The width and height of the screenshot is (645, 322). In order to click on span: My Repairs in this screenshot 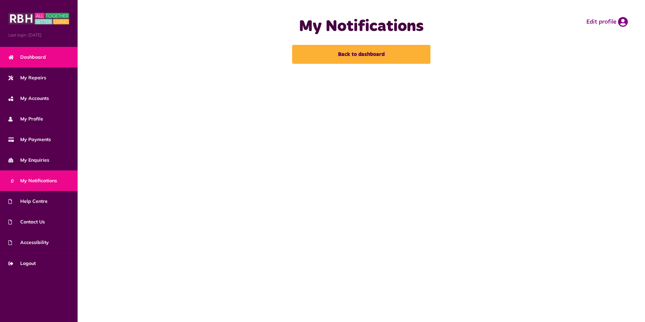, I will do `click(27, 78)`.